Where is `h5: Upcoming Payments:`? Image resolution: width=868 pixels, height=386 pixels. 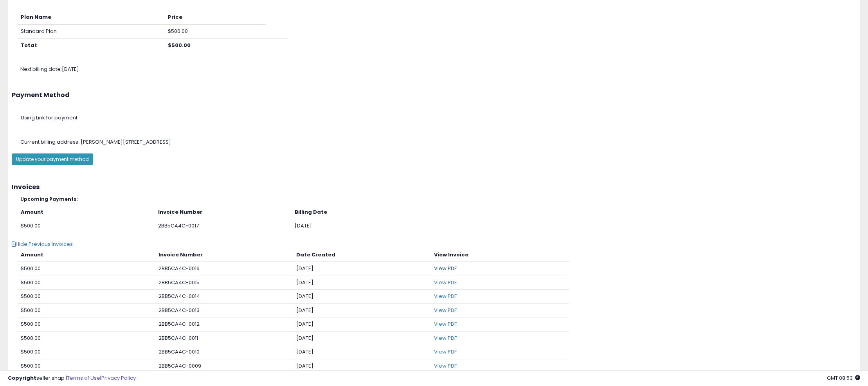 h5: Upcoming Payments: is located at coordinates (439, 198).